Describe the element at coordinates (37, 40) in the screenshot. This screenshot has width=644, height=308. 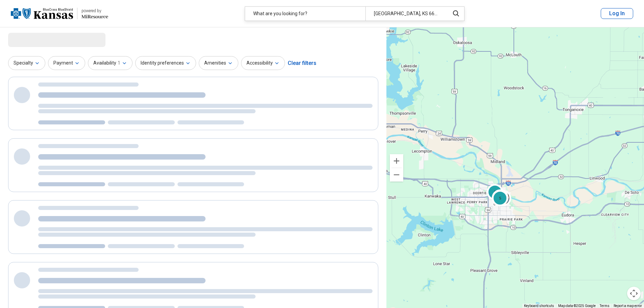
I see `span: Loading...` at that location.